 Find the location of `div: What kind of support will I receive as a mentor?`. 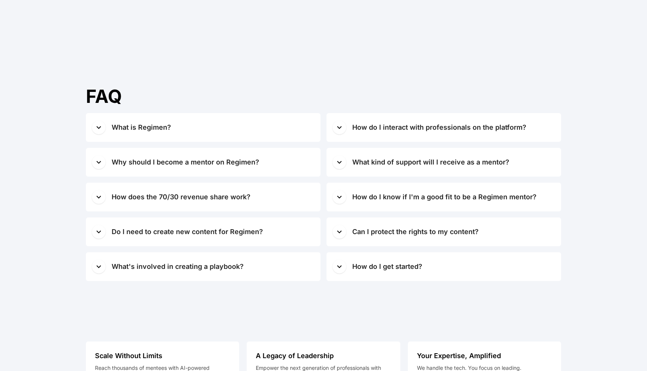

div: What kind of support will I receive as a mentor? is located at coordinates (431, 162).